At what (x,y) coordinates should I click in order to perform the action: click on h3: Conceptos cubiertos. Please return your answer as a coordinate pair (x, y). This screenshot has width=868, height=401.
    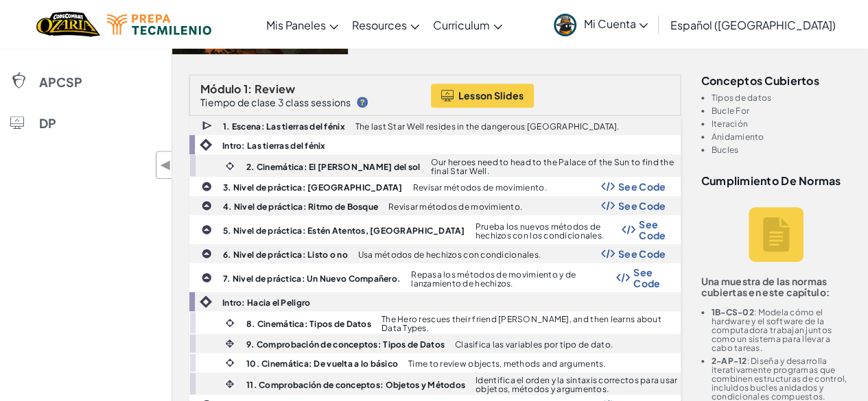
    Looking at the image, I should click on (776, 80).